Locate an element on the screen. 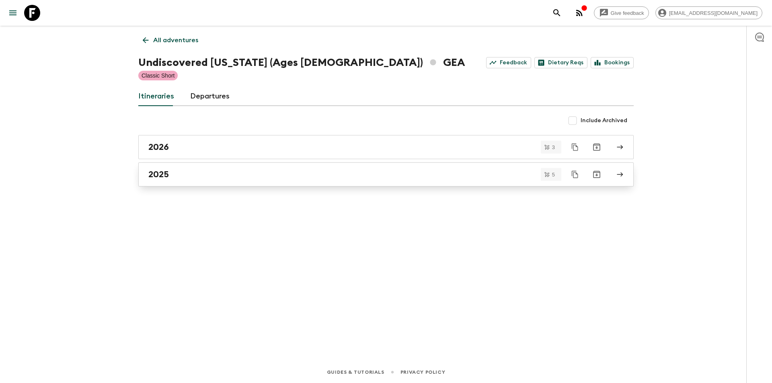 This screenshot has width=772, height=383. h2: 2026 is located at coordinates (158, 147).